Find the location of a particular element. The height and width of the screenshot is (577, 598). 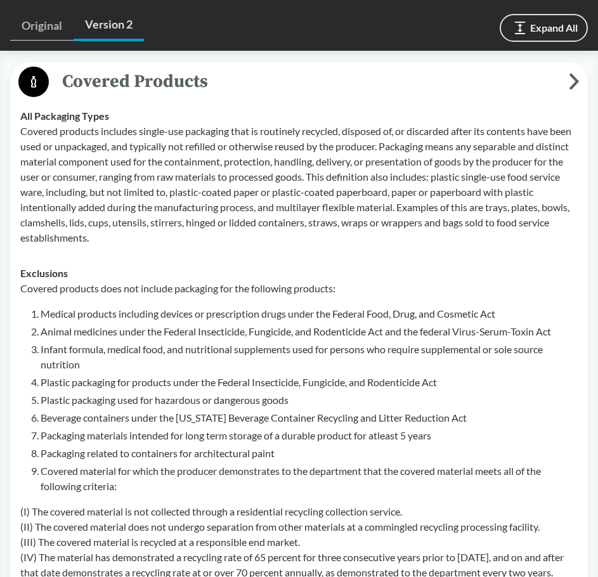

p: Covered products includes single-use packaging that is routinely recycled, disposed of, or discar... is located at coordinates (299, 184).